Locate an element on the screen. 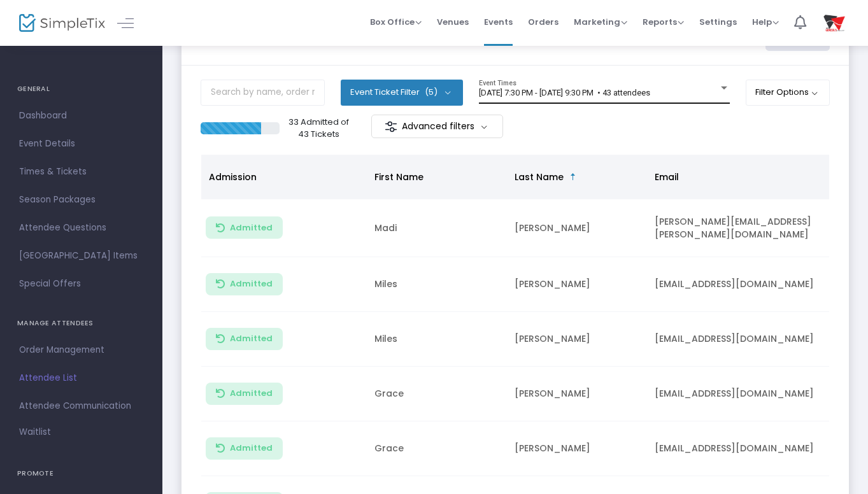 This screenshot has width=868, height=494. span: Order Management is located at coordinates (81, 351).